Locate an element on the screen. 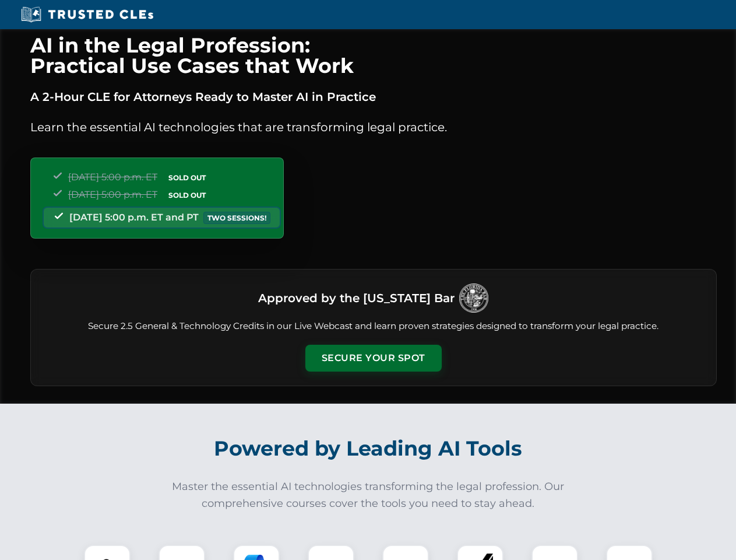 The height and width of the screenshot is (560, 736). button: Secure Your Spot is located at coordinates (373, 358).